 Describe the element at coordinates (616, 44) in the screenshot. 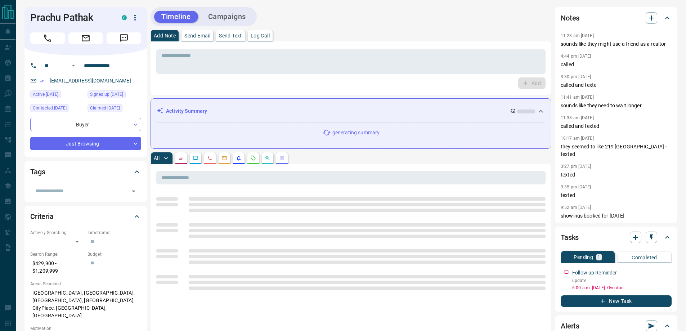

I see `p: sounds like they might use a friend as a realtor` at that location.